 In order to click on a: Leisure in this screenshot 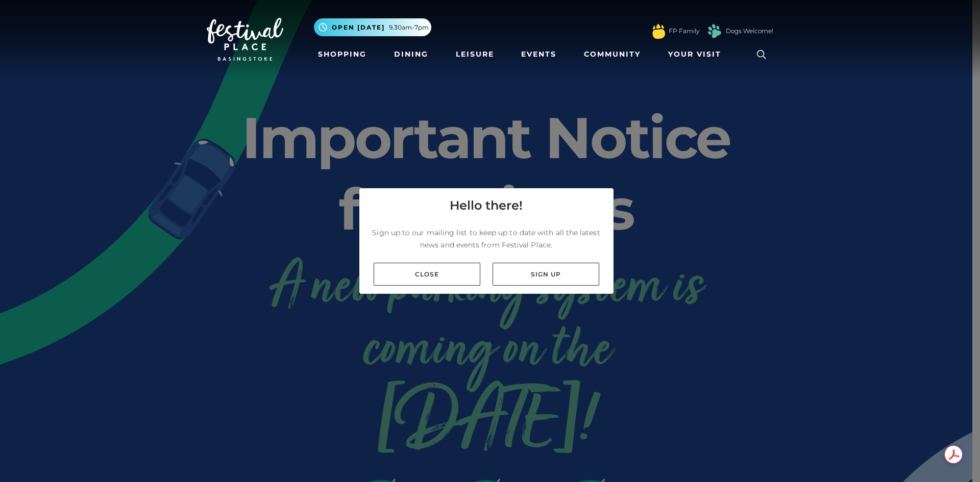, I will do `click(475, 54)`.